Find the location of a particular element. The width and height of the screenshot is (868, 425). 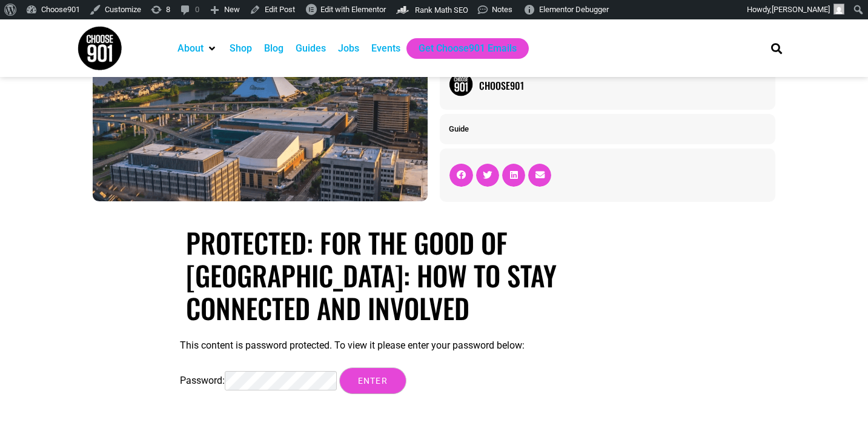

div: Get Choose901 Emails is located at coordinates (468, 48).